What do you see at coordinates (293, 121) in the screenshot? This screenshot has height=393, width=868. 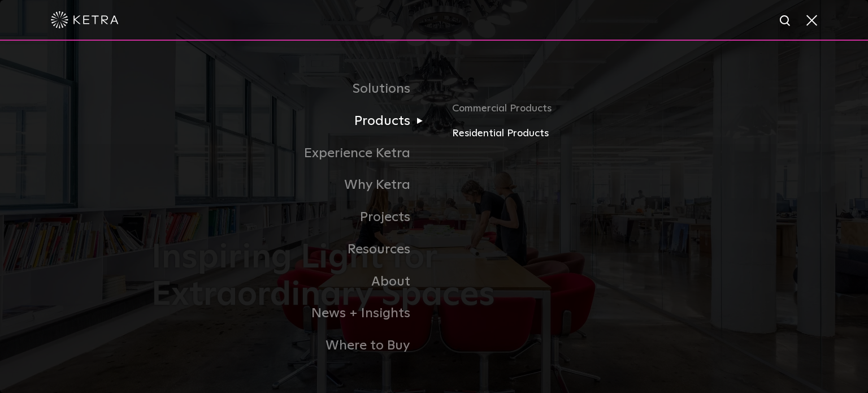 I see `a: Products` at bounding box center [293, 121].